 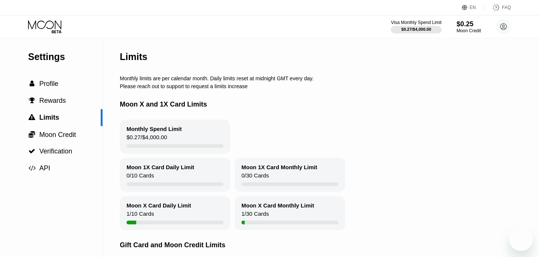 What do you see at coordinates (279, 167) in the screenshot?
I see `div: Moon 1X Card Monthly Limit` at bounding box center [279, 167].